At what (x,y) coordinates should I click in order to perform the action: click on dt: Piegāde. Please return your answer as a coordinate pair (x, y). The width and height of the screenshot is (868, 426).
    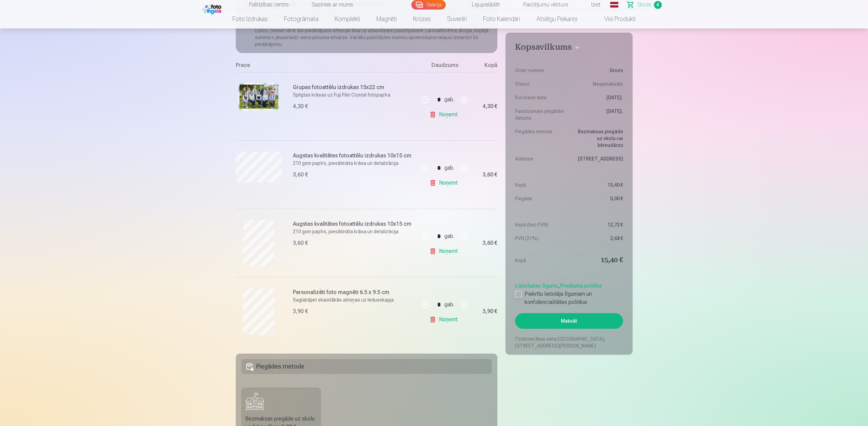
    Looking at the image, I should click on (540, 199).